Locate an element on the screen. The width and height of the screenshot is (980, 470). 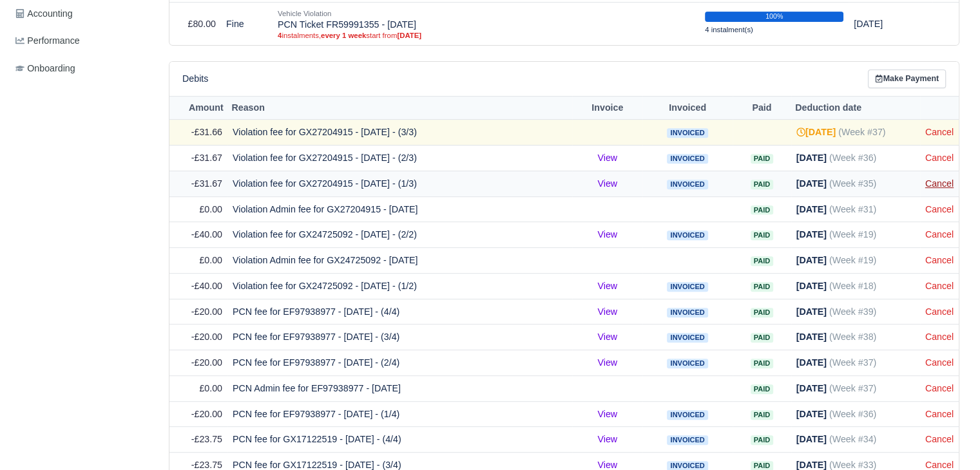
span: Performance is located at coordinates (48, 40).